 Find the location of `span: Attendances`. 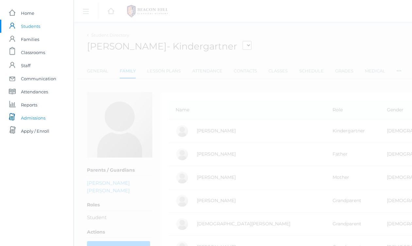

span: Attendances is located at coordinates (34, 92).